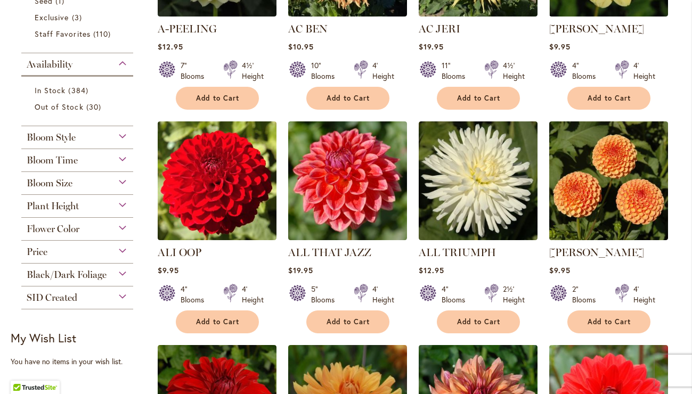 This screenshot has height=394, width=692. Describe the element at coordinates (37, 252) in the screenshot. I see `span: Price` at that location.